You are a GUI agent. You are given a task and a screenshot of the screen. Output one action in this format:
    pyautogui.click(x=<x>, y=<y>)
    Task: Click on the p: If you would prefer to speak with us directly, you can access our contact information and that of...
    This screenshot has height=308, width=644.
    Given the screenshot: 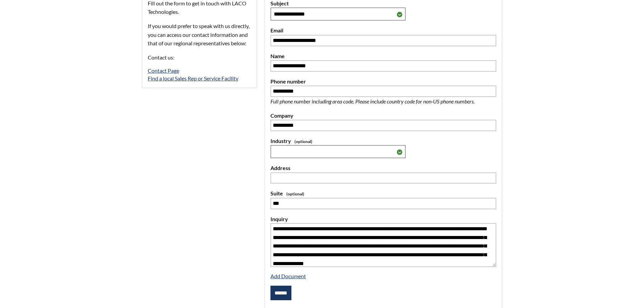 What is the action you would take?
    pyautogui.click(x=199, y=34)
    